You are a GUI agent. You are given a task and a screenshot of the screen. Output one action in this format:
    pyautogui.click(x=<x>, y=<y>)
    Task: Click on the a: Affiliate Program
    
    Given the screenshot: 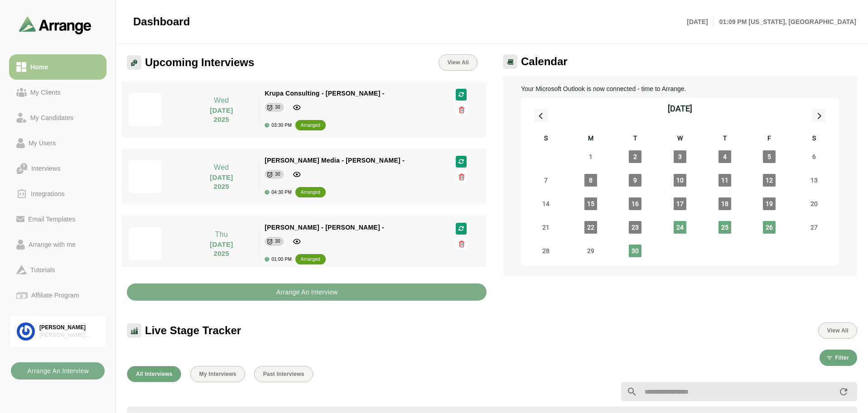 What is the action you would take?
    pyautogui.click(x=57, y=295)
    